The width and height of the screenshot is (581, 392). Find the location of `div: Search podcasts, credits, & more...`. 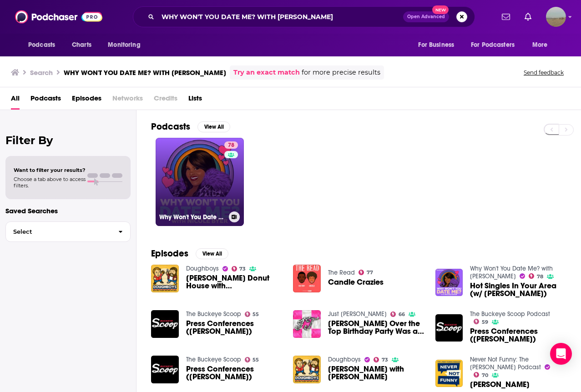

div: Search podcasts, credits, & more... is located at coordinates (304, 17).